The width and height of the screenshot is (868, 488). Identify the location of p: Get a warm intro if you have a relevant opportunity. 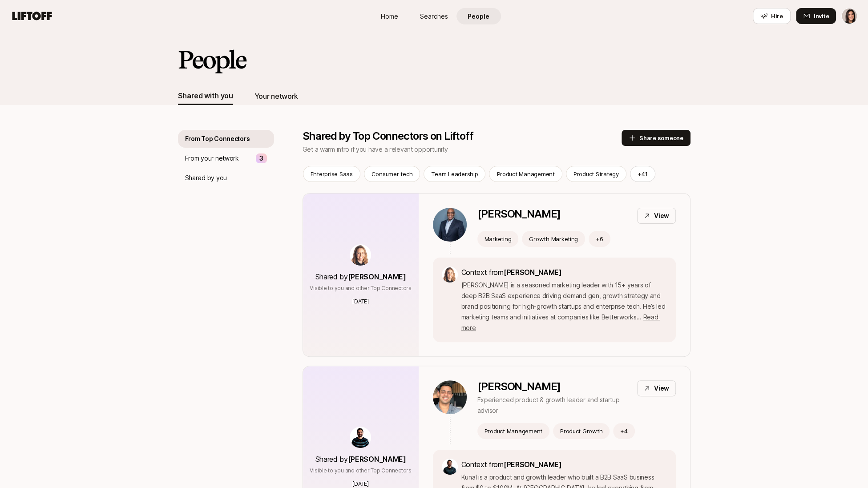
(462, 150).